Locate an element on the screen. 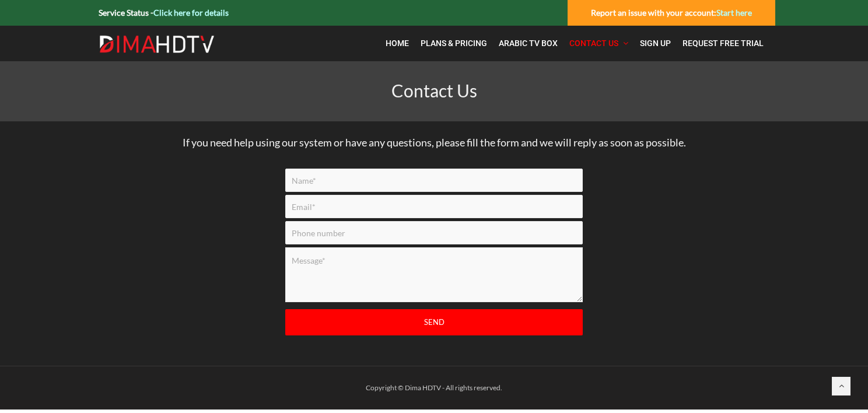 The width and height of the screenshot is (868, 413). a: Back to top is located at coordinates (841, 386).